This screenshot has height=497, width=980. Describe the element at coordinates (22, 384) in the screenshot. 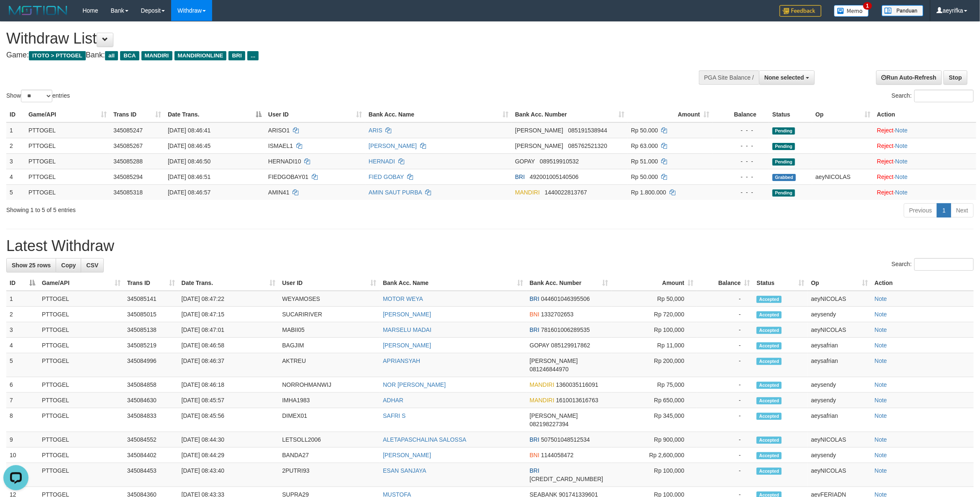

I see `td: 6` at that location.